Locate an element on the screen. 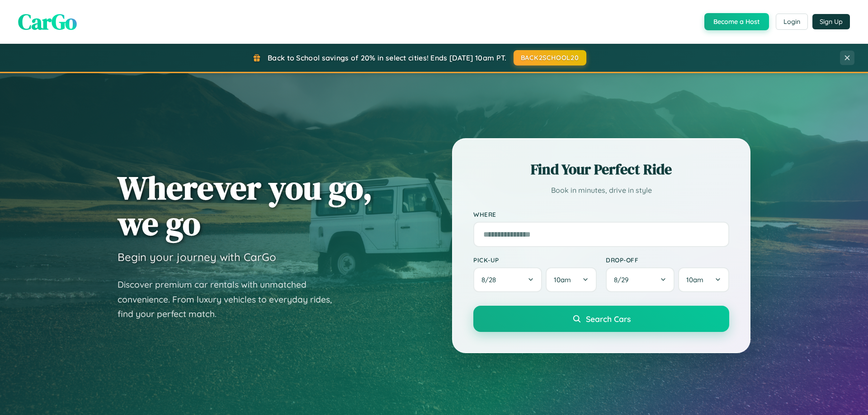 The image size is (868, 415). span: CarGo is located at coordinates (48, 22).